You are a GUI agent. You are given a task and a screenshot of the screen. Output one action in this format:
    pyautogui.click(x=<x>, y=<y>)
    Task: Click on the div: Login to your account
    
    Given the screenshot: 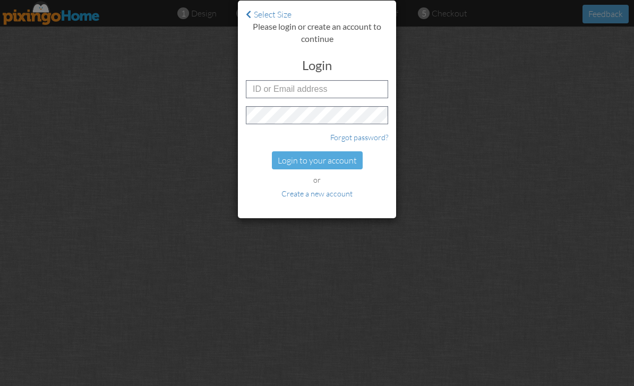 What is the action you would take?
    pyautogui.click(x=317, y=160)
    